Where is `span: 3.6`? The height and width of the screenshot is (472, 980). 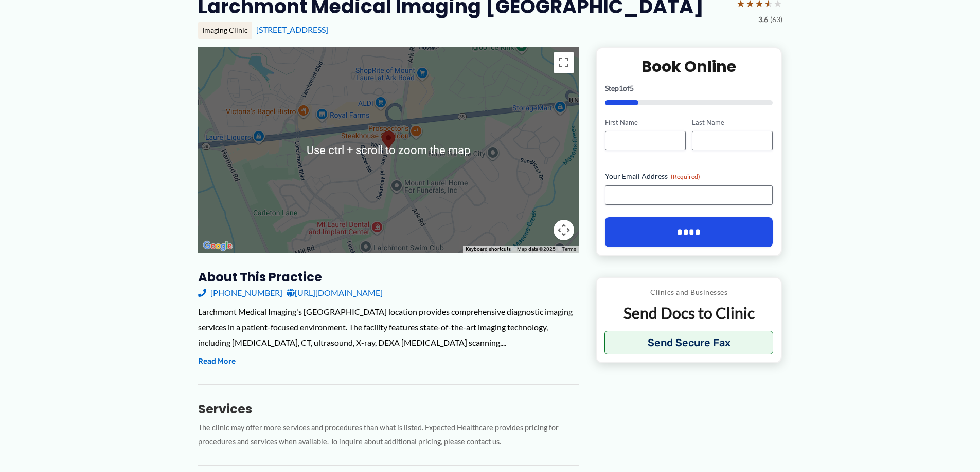 span: 3.6 is located at coordinates (763, 20).